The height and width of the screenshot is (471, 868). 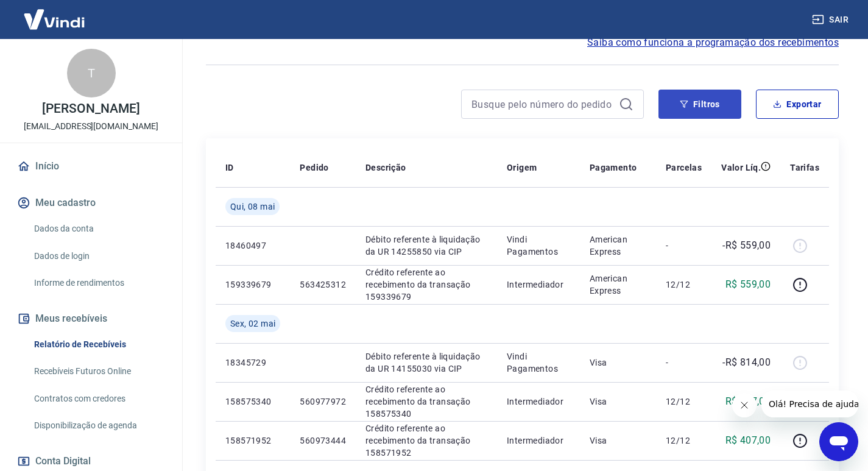 I want to click on p: 159339679, so click(x=253, y=285).